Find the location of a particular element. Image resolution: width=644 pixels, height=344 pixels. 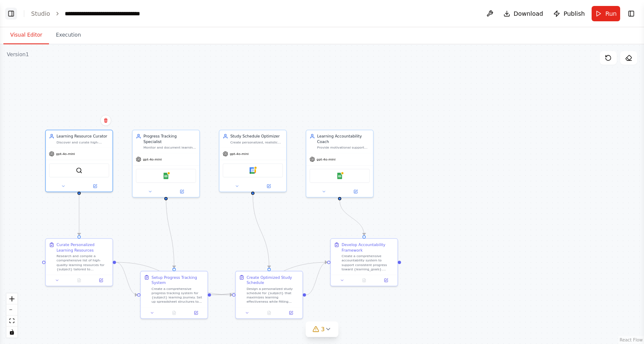

div: Learning Resource Curator is located at coordinates (83, 136).